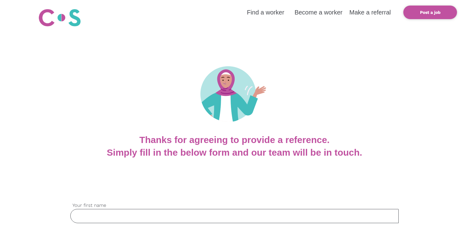  Describe the element at coordinates (430, 12) in the screenshot. I see `a: Post a job` at that location.